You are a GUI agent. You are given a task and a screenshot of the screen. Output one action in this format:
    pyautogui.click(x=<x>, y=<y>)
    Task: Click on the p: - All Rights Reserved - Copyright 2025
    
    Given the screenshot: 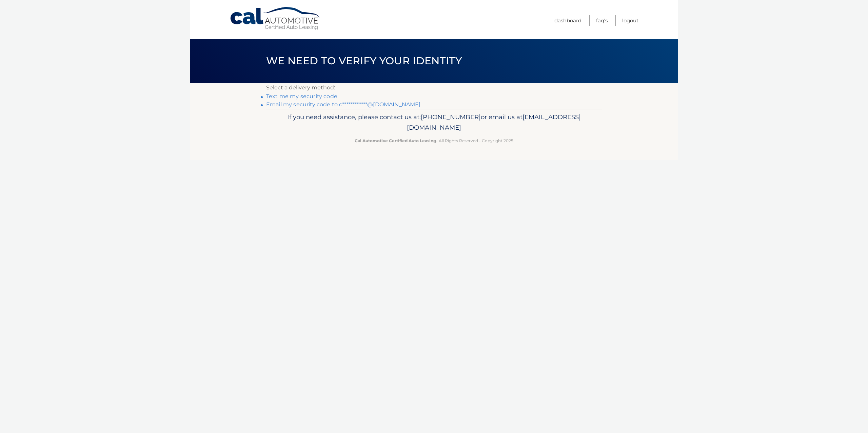 What is the action you would take?
    pyautogui.click(x=434, y=140)
    